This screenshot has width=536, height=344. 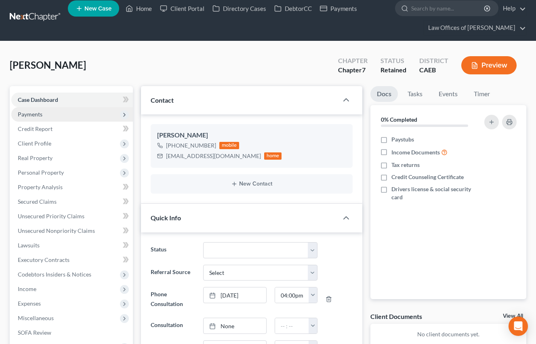 What do you see at coordinates (399, 119) in the screenshot?
I see `strong: 0% Completed` at bounding box center [399, 119].